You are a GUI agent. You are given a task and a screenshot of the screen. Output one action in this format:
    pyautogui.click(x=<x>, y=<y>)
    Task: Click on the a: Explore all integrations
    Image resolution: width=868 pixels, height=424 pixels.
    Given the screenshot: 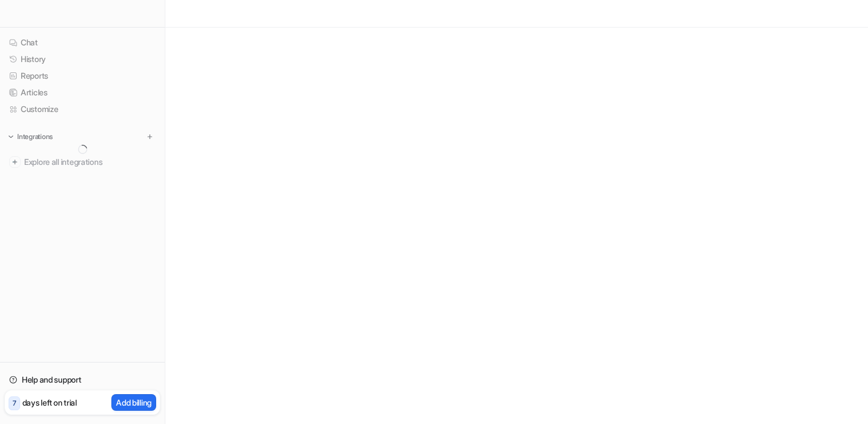 What is the action you would take?
    pyautogui.click(x=82, y=162)
    